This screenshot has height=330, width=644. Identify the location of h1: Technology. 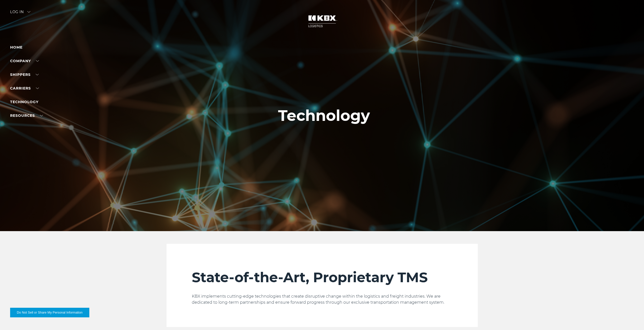
(324, 116).